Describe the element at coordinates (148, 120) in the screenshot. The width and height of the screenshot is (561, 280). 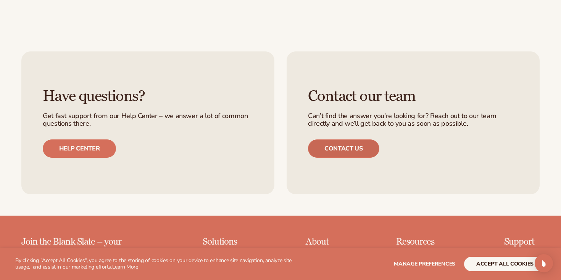
I see `p: Get fast support from our Help Center – we answer a lot of common questions there.` at that location.